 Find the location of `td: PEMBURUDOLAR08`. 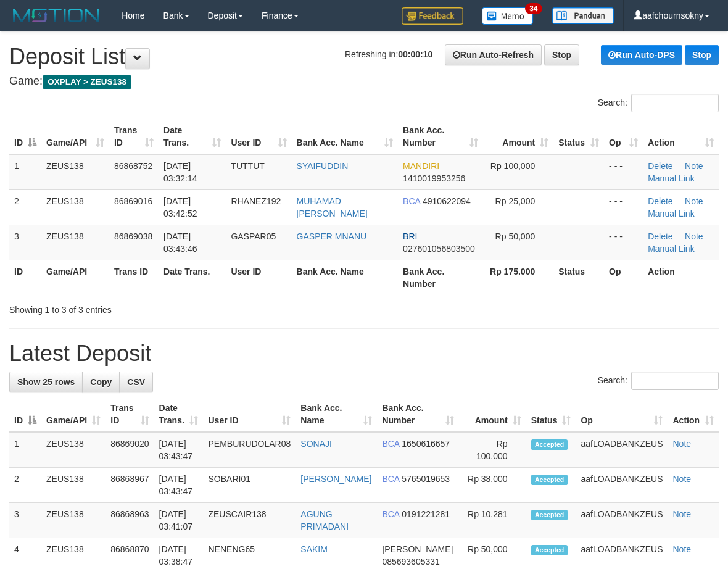

td: PEMBURUDOLAR08 is located at coordinates (249, 450).